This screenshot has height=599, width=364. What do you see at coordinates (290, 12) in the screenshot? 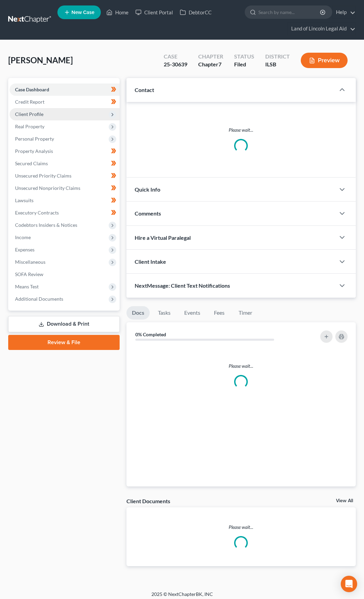
I see `input: Search by name...` at bounding box center [290, 12].